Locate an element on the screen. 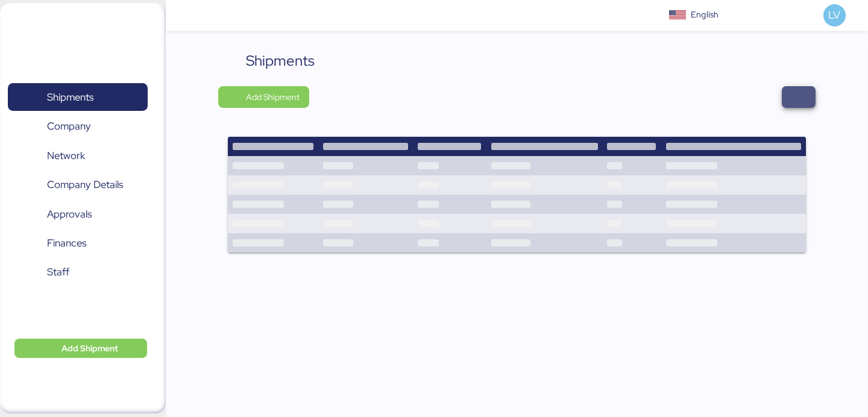 The image size is (868, 417). a: Company Details is located at coordinates (78, 185).